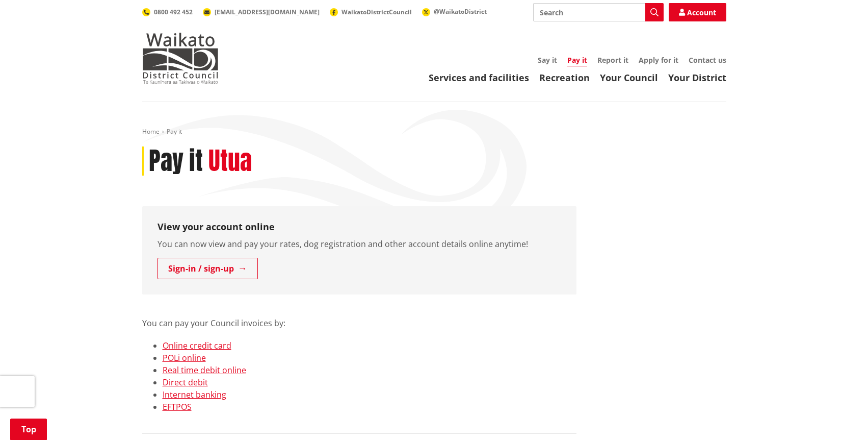  Describe the element at coordinates (460, 11) in the screenshot. I see `span: @WaikatoDistrict` at that location.